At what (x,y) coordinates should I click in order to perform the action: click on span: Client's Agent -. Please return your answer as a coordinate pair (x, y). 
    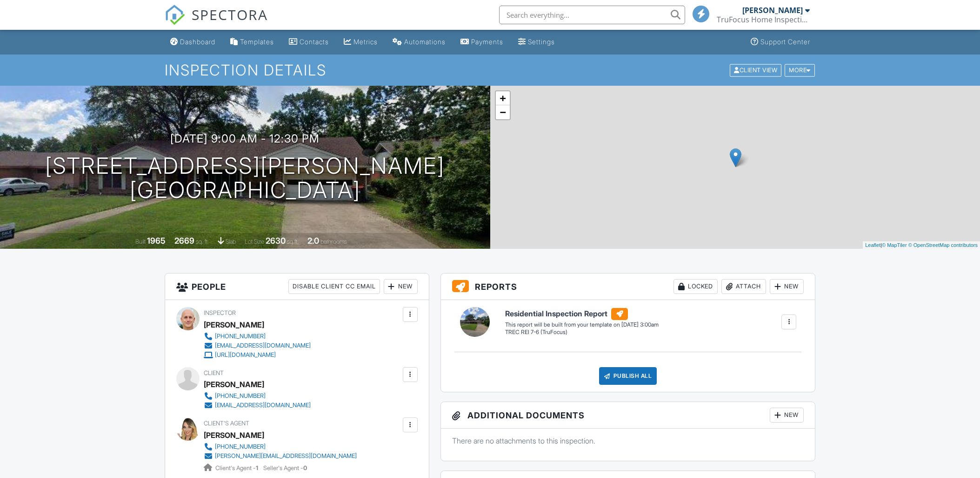
    Looking at the image, I should click on (238, 468).